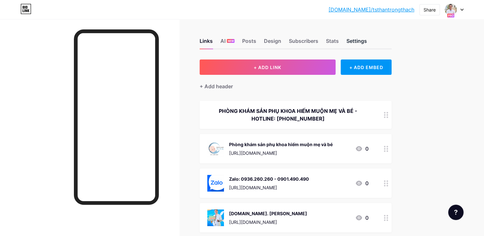 Image resolution: width=484 pixels, height=236 pixels. Describe the element at coordinates (281, 144) in the screenshot. I see `div: Phòng khám sản phụ khoa hiếm muộn mẹ và bé` at that location.